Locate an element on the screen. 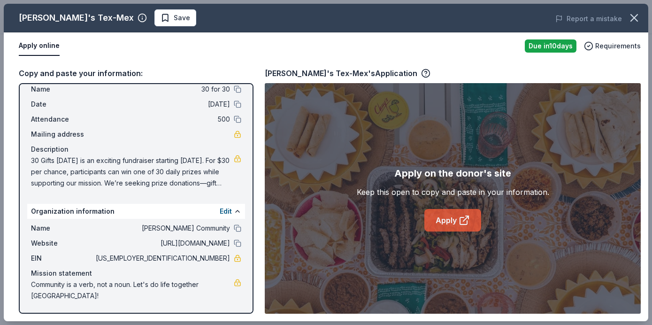 This screenshot has width=652, height=325. button: Apply online is located at coordinates (39, 46).